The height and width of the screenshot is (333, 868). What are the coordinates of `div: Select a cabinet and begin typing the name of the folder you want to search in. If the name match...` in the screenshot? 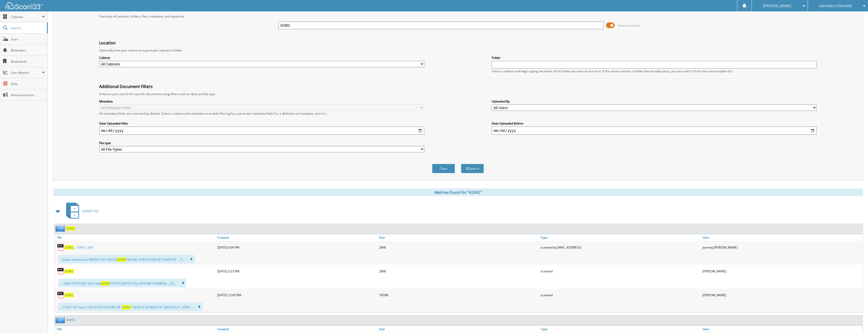 It's located at (654, 71).